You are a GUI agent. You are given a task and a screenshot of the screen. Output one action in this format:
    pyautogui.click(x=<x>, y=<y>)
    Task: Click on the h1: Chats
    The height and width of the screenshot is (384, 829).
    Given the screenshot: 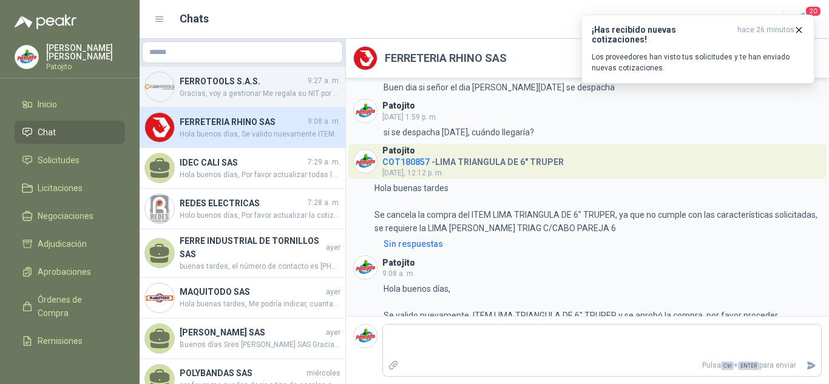 What is the action you would take?
    pyautogui.click(x=194, y=19)
    